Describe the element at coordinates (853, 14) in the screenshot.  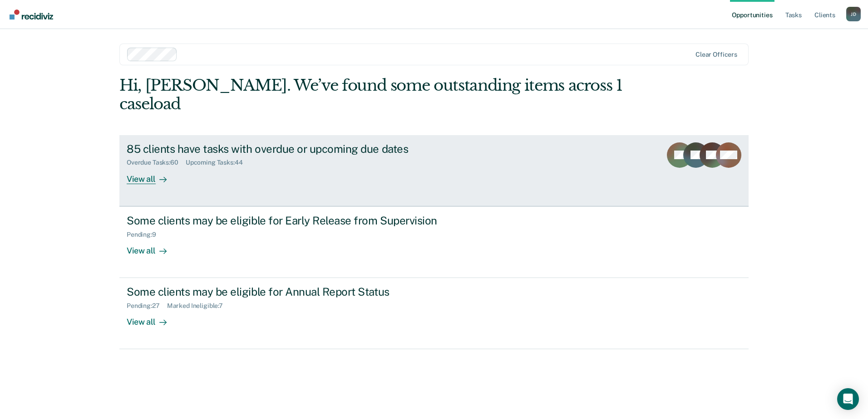
I see `button: Profile dropdown button` at that location.